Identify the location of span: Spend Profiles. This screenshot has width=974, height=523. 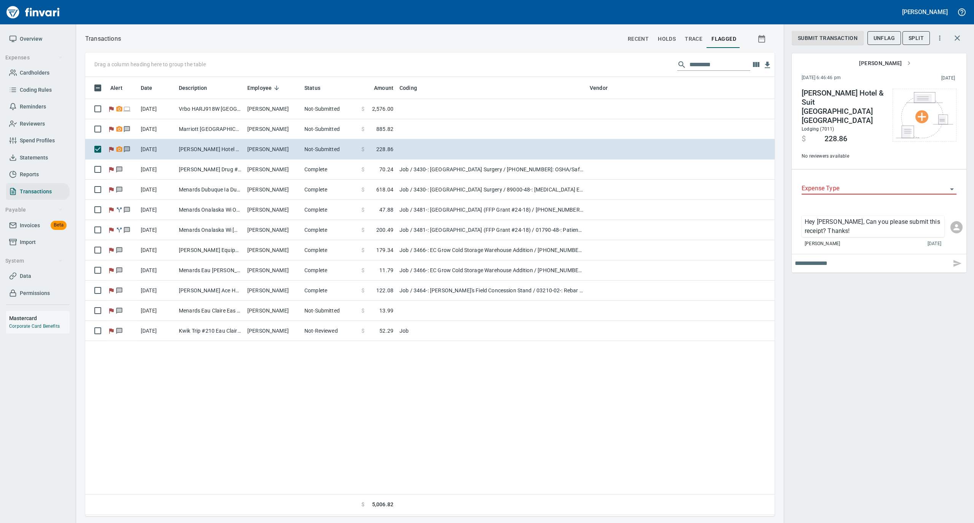
(37, 140).